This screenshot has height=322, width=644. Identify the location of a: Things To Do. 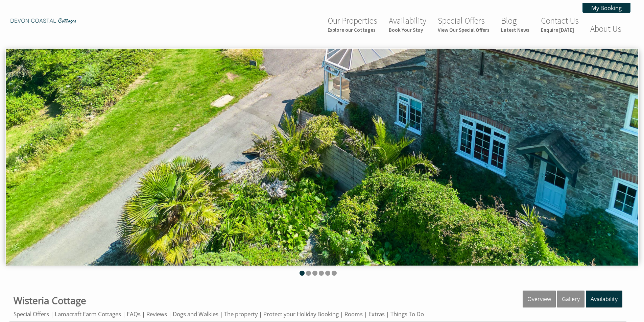
(407, 314).